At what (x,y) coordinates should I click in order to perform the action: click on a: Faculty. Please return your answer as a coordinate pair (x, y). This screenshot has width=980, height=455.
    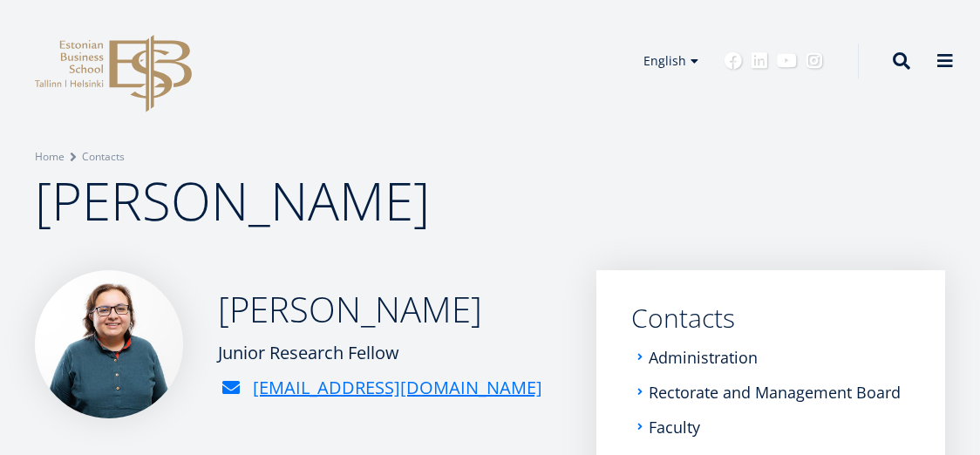
    Looking at the image, I should click on (673, 427).